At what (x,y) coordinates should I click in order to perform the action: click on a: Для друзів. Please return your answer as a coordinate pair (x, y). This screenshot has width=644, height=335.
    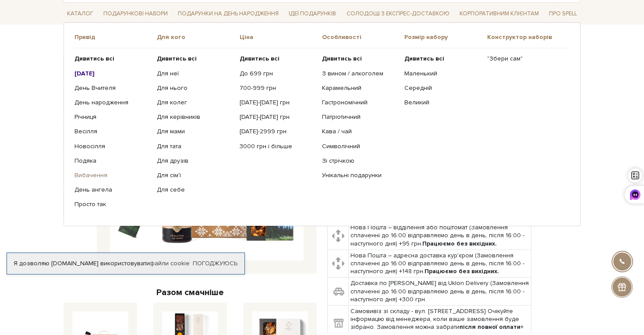
    Looking at the image, I should click on (194, 161).